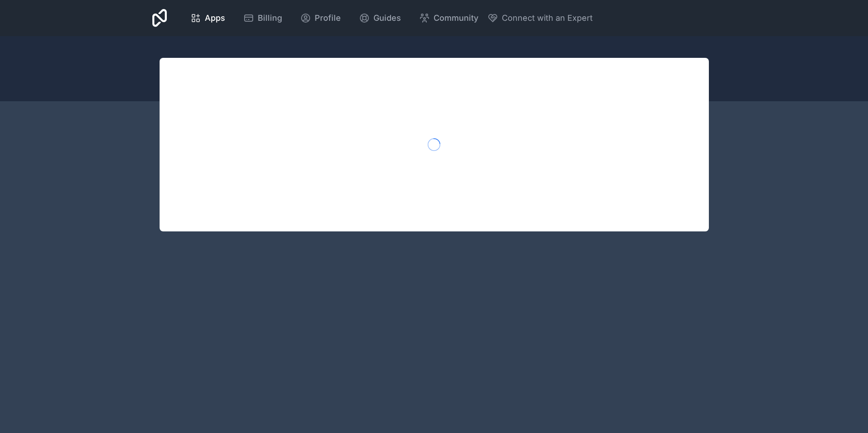 Image resolution: width=868 pixels, height=433 pixels. What do you see at coordinates (456, 18) in the screenshot?
I see `span: Community` at bounding box center [456, 18].